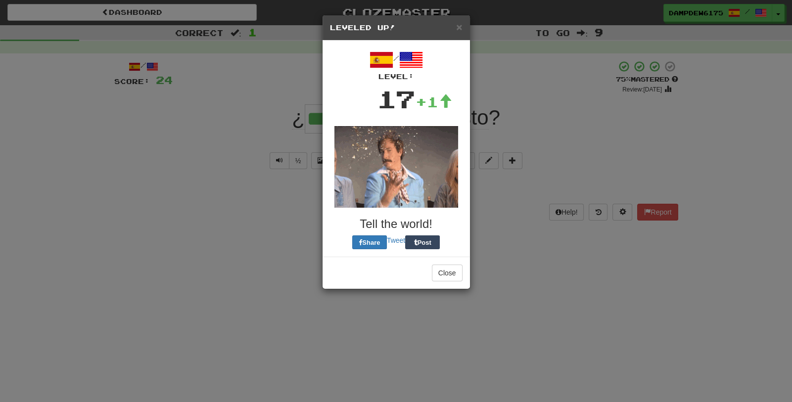  I want to click on div: +1, so click(434, 102).